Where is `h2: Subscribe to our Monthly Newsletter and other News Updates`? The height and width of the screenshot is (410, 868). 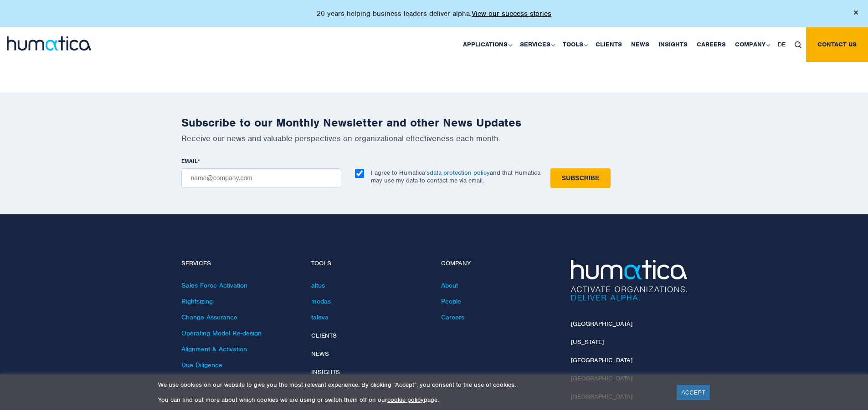
h2: Subscribe to our Monthly Newsletter and other News Updates is located at coordinates (434, 123).